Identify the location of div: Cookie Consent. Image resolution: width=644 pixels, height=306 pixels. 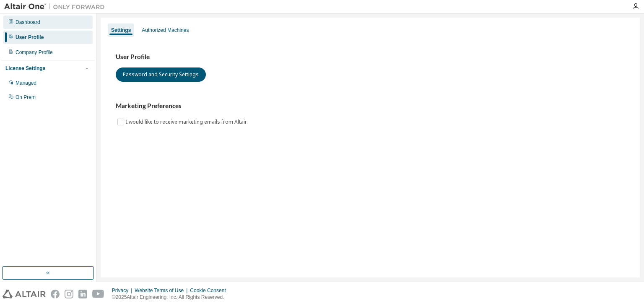
(210, 290).